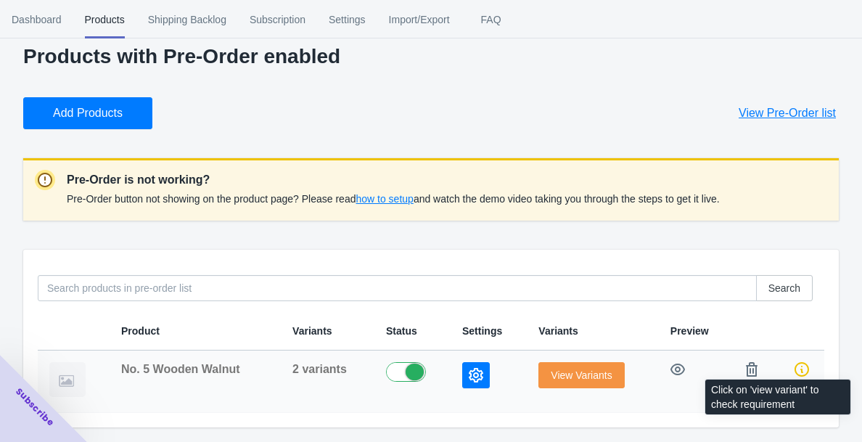  I want to click on button: Search, so click(784, 288).